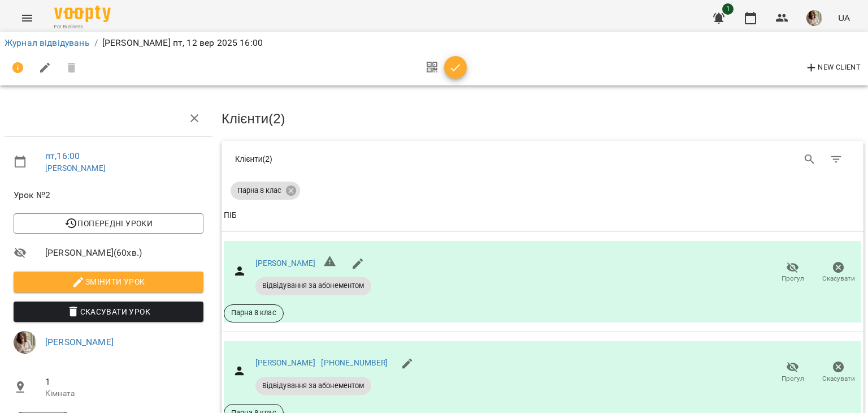  Describe the element at coordinates (108, 223) in the screenshot. I see `span: Попередні уроки` at that location.